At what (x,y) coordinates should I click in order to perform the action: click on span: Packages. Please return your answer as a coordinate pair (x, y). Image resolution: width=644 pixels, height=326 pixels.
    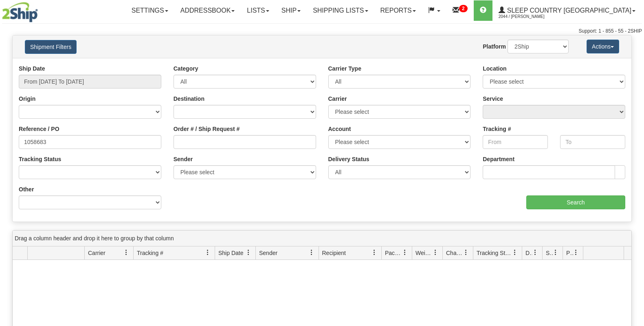
    Looking at the image, I should click on (393, 253).